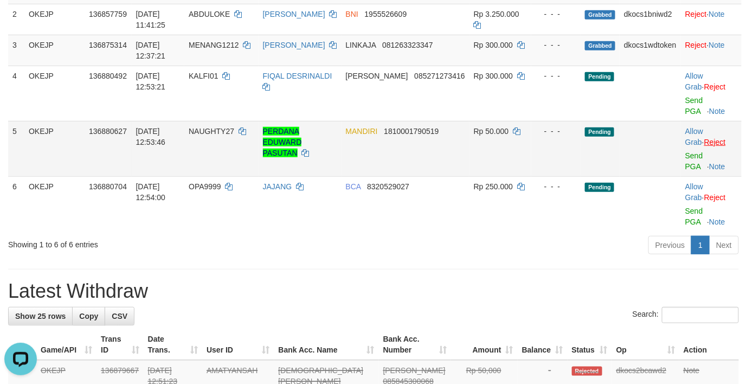 The width and height of the screenshot is (747, 384). I want to click on span: Rp 250.000, so click(493, 186).